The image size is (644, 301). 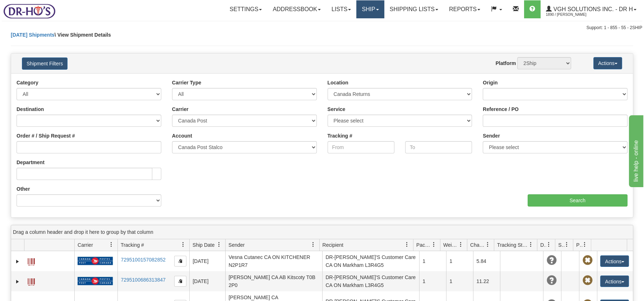 What do you see at coordinates (85, 245) in the screenshot?
I see `span: Carrier` at bounding box center [85, 245].